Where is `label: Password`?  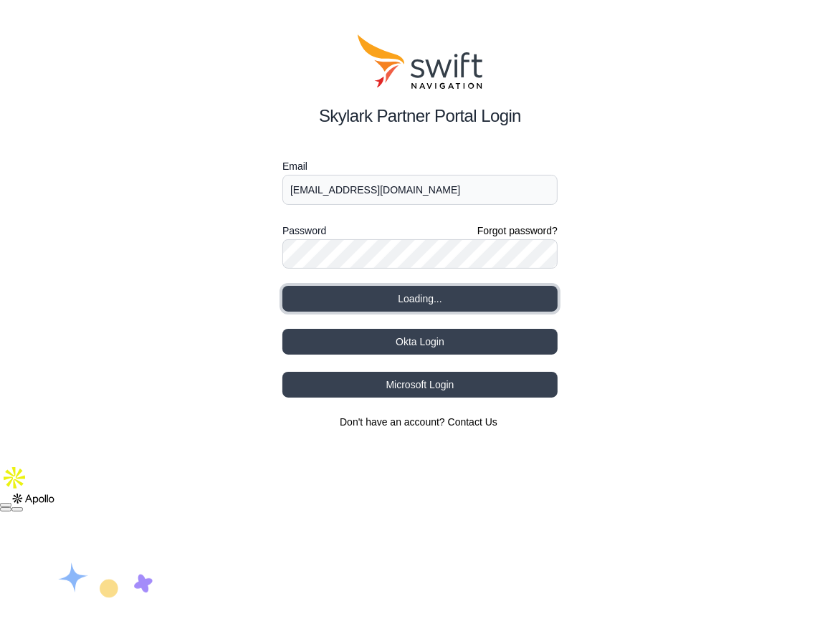
label: Password is located at coordinates (304, 231).